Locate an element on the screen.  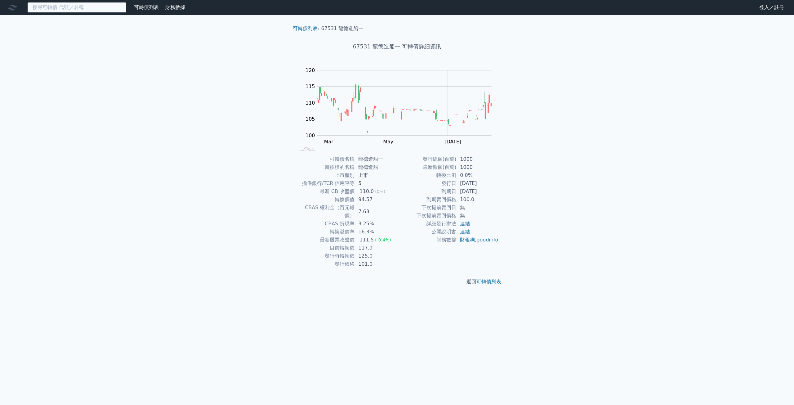
td: 詳細發行辦法 is located at coordinates (426, 224).